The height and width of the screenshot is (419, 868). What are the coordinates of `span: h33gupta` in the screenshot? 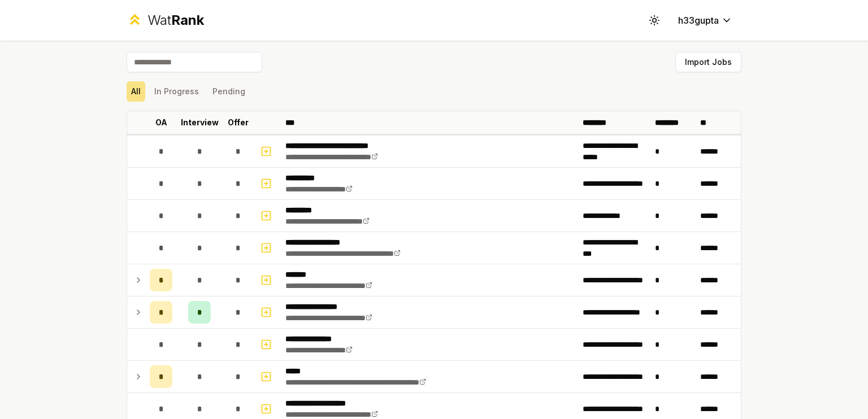 It's located at (698, 20).